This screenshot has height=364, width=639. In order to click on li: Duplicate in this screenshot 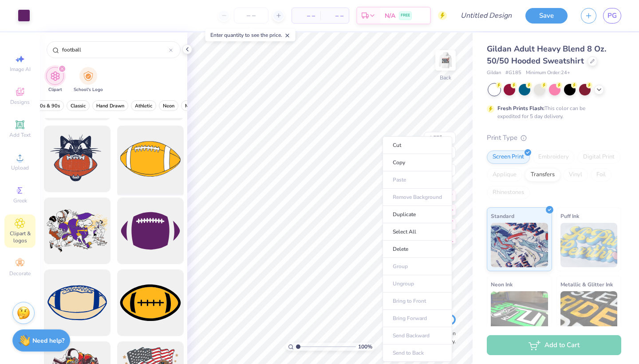, I will do `click(417, 214)`.